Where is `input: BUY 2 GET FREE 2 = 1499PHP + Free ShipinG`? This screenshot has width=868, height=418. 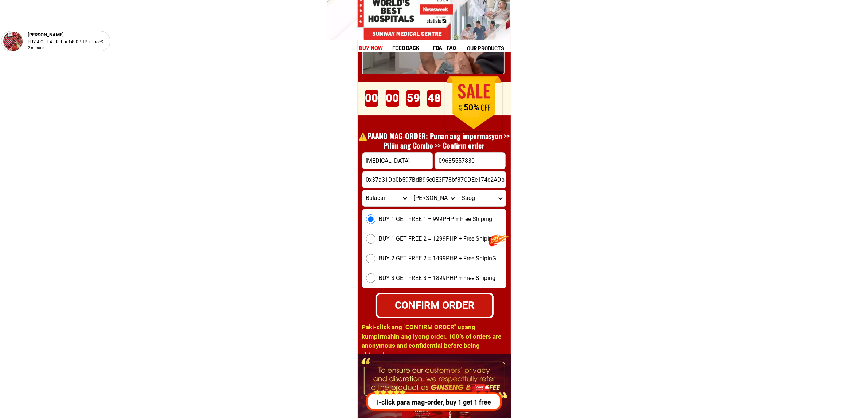 input: BUY 2 GET FREE 2 = 1499PHP + Free ShipinG is located at coordinates (371, 259).